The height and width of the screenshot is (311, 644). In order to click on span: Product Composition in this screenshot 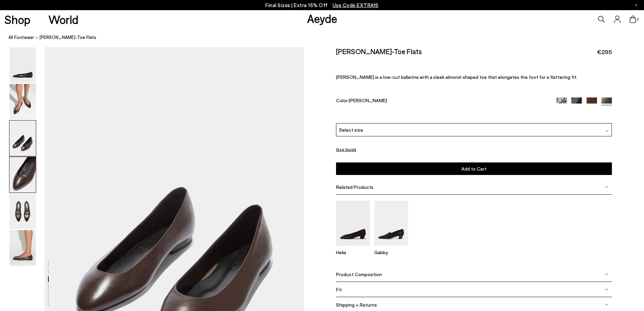, I will do `click(359, 274)`.